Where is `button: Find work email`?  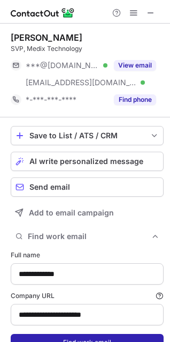 button: Find work email is located at coordinates (87, 236).